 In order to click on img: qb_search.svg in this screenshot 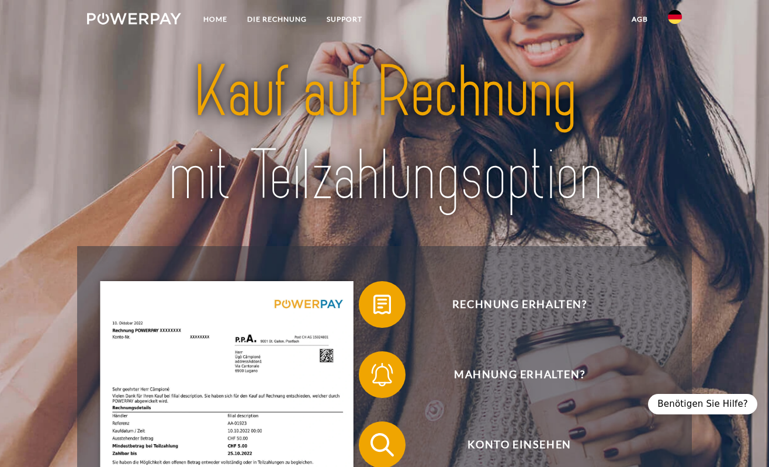, I will do `click(382, 445)`.